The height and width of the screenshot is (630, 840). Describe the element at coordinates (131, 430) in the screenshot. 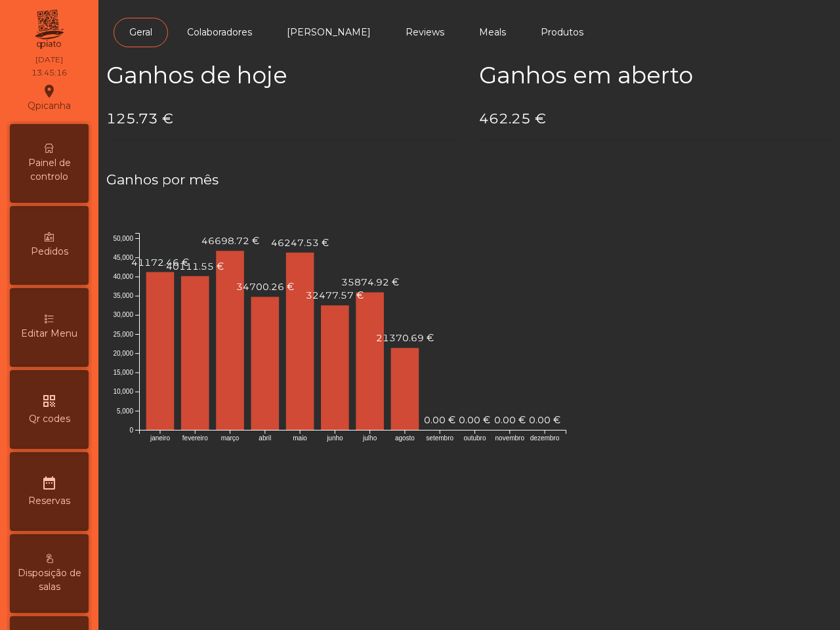

I see `text: 0` at that location.